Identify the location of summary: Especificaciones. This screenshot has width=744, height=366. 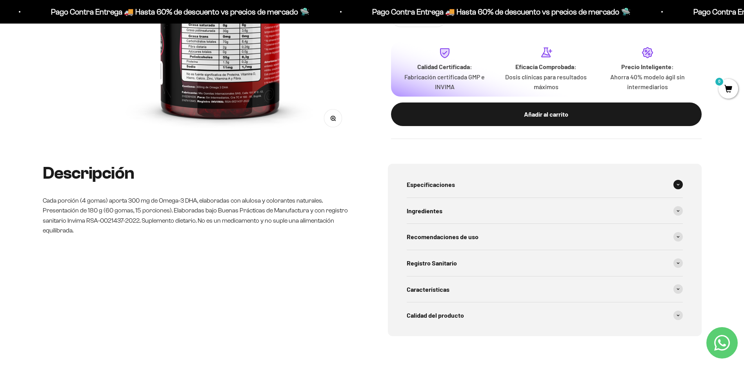
(545, 184).